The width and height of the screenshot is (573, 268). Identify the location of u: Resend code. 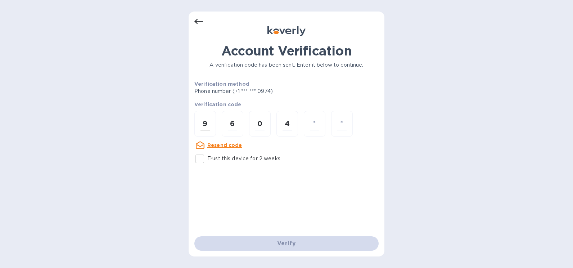
(225, 145).